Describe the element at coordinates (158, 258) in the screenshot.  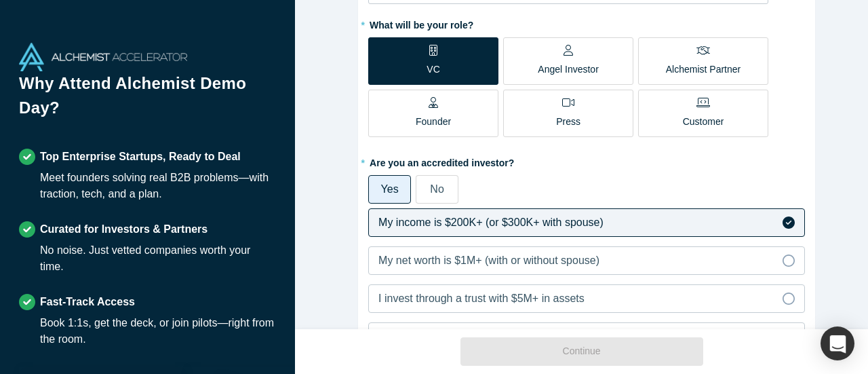
I see `div: No noise. Just vetted companies worth your time.` at that location.